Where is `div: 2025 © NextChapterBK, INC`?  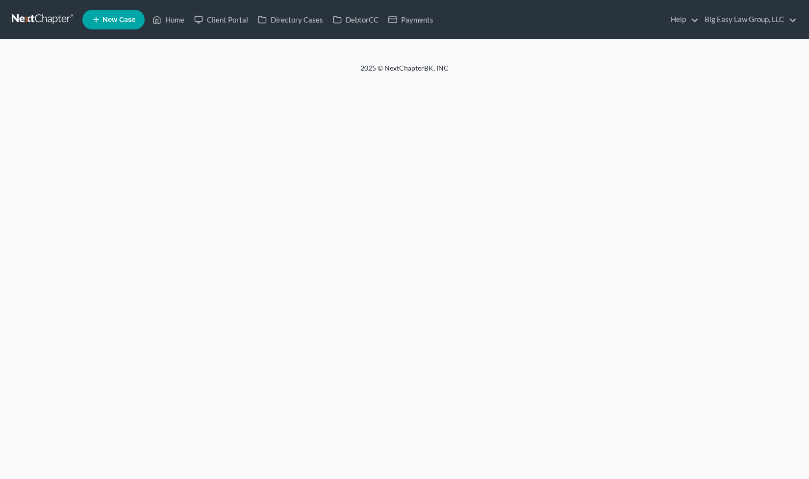 div: 2025 © NextChapterBK, INC is located at coordinates (404, 72).